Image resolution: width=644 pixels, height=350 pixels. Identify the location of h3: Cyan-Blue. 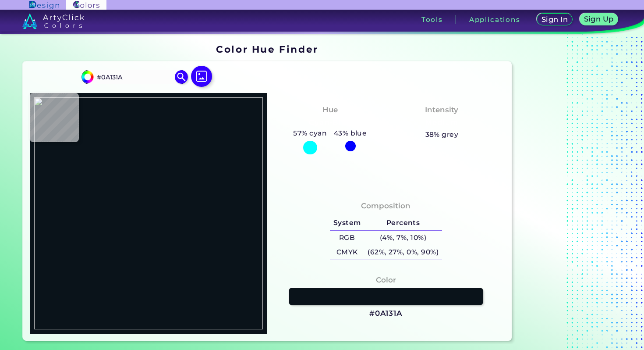
(330, 123).